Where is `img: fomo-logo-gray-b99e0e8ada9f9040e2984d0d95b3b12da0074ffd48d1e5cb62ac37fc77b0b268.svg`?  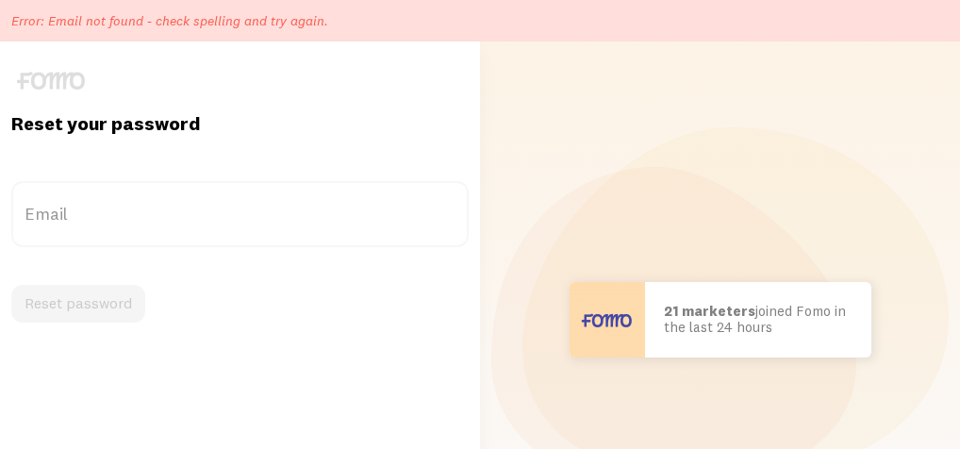 img: fomo-logo-gray-b99e0e8ada9f9040e2984d0d95b3b12da0074ffd48d1e5cb62ac37fc77b0b268.svg is located at coordinates (51, 80).